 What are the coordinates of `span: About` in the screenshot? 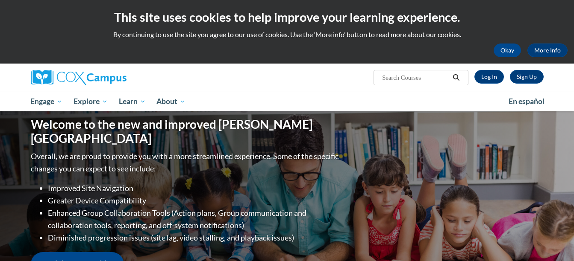 It's located at (171, 102).